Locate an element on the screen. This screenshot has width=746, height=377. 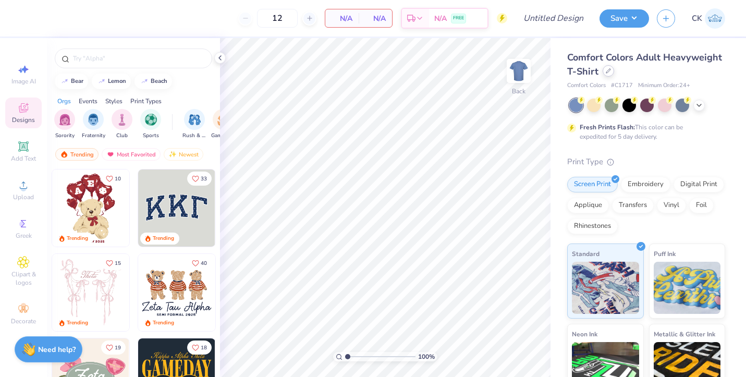
span: Rush & Bid is located at coordinates (195, 136).